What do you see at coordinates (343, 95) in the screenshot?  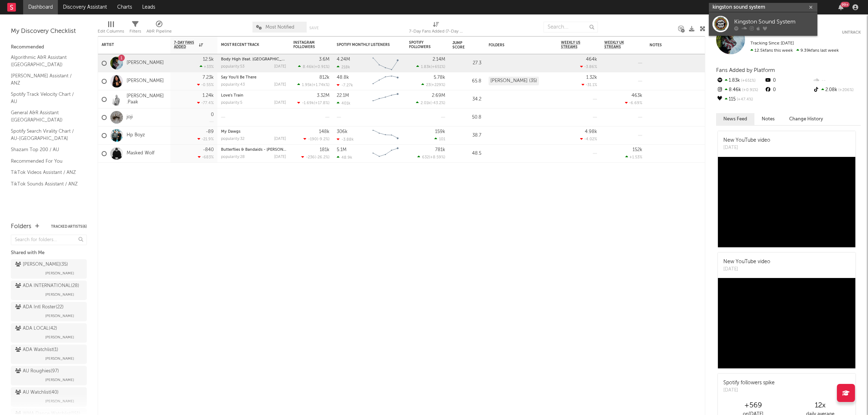 I see `div: 22.1M` at bounding box center [343, 95].